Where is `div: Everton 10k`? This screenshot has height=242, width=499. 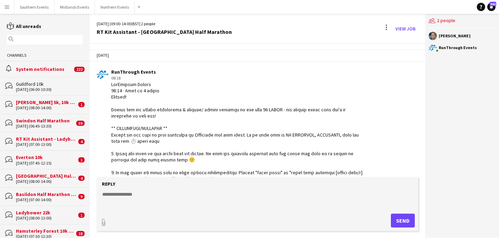 div: Everton 10k is located at coordinates (46, 158).